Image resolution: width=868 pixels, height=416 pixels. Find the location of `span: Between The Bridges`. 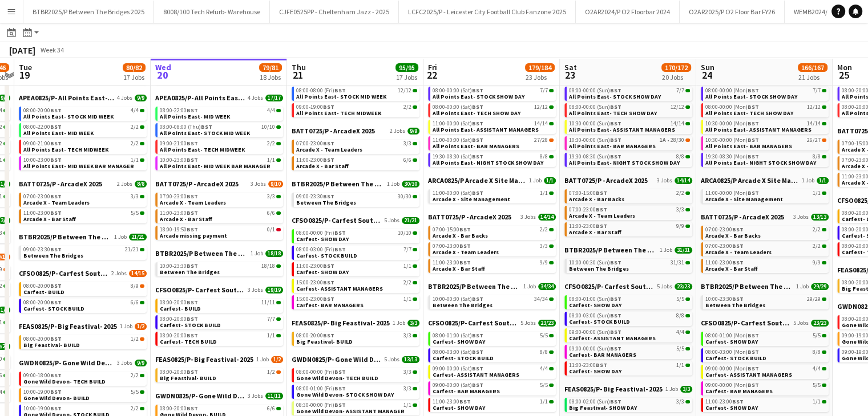

span: Between The Bridges is located at coordinates (326, 202).